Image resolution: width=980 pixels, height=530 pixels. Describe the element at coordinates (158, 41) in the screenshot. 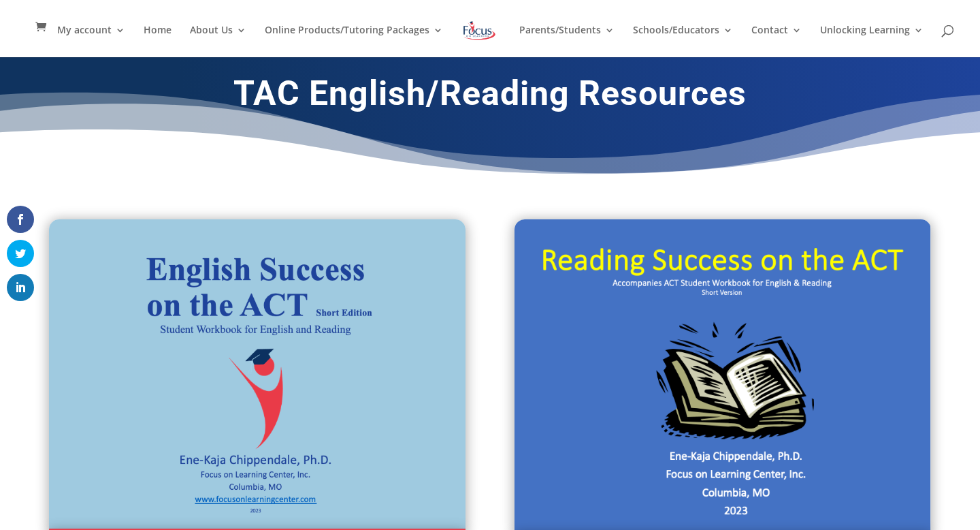

I see `a: Home` at that location.